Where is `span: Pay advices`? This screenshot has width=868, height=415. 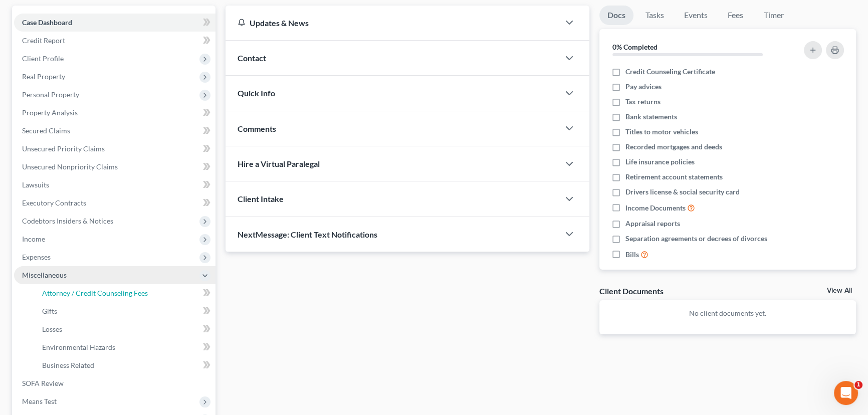
span: Pay advices is located at coordinates (644, 87).